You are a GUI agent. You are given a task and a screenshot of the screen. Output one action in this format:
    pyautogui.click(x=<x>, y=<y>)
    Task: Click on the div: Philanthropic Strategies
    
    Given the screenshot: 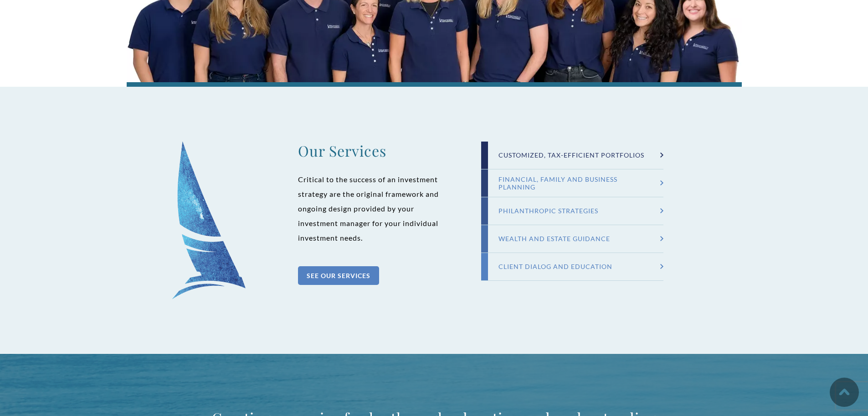 What is the action you would take?
    pyautogui.click(x=573, y=210)
    